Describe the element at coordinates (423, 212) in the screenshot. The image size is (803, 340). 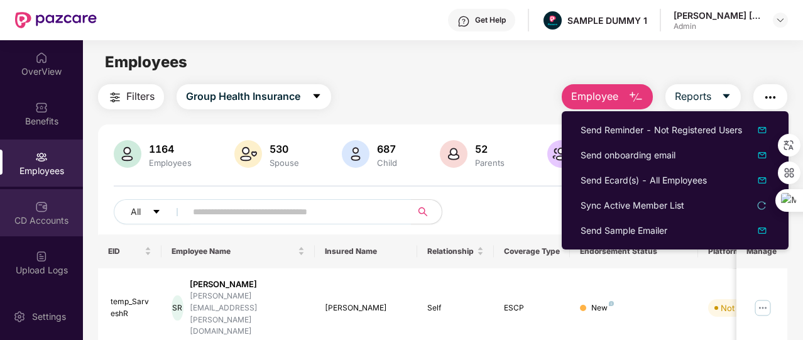
I see `span: search` at that location.